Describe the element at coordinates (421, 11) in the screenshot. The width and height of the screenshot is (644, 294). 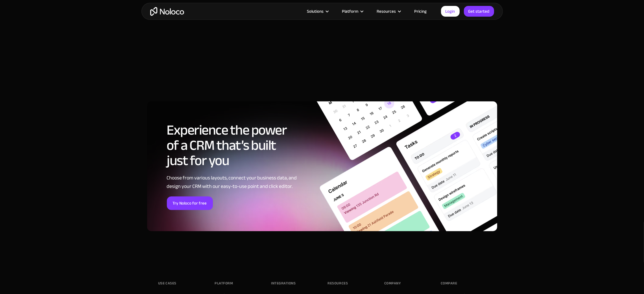
I see `a: Pricing` at that location.